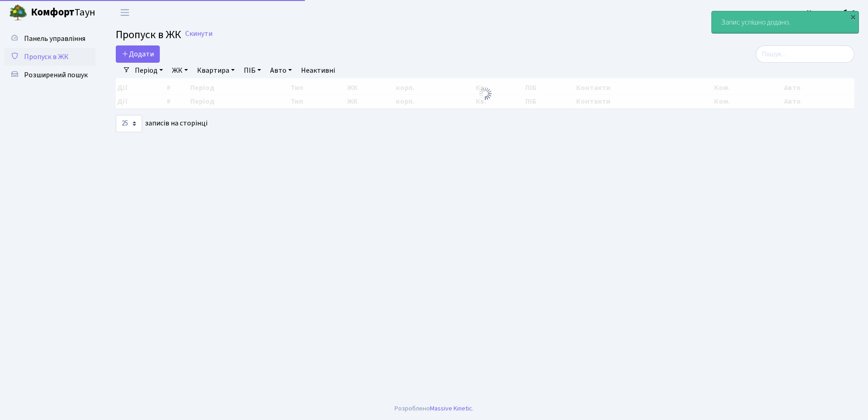 This screenshot has width=868, height=420. I want to click on a: Неактивні, so click(317, 71).